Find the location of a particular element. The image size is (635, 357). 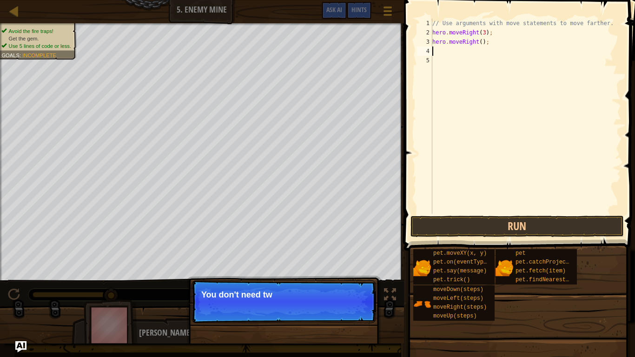

span: pet.moveXY(x, y) is located at coordinates (460, 253).